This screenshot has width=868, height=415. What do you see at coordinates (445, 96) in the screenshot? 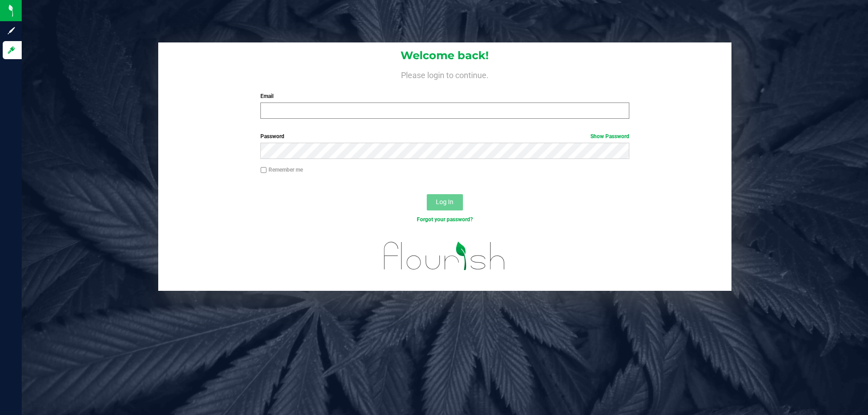
I see `label: Email` at bounding box center [445, 96].